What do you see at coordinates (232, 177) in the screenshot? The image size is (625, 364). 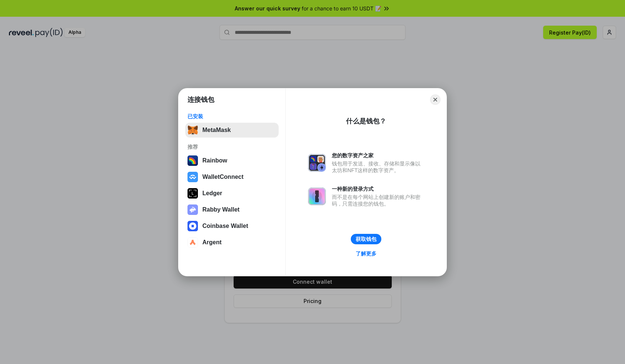 I see `button: WalletConnect` at bounding box center [232, 177].